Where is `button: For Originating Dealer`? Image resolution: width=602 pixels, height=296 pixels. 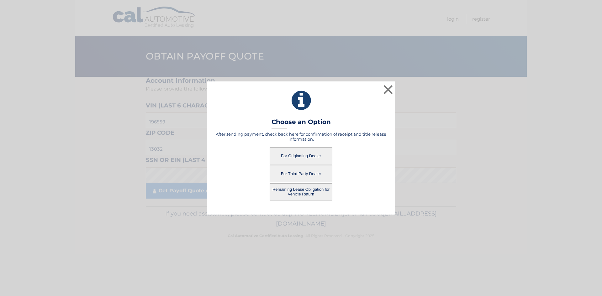 button: For Originating Dealer is located at coordinates (301, 156).